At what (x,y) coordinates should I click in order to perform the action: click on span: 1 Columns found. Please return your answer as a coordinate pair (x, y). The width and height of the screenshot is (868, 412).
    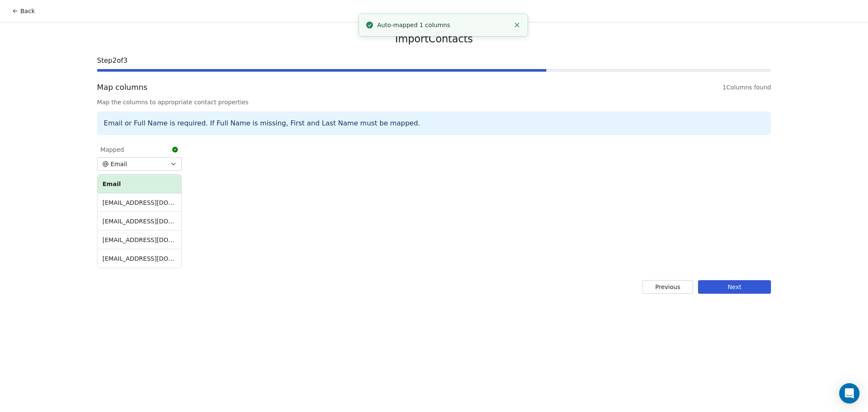
    Looking at the image, I should click on (747, 87).